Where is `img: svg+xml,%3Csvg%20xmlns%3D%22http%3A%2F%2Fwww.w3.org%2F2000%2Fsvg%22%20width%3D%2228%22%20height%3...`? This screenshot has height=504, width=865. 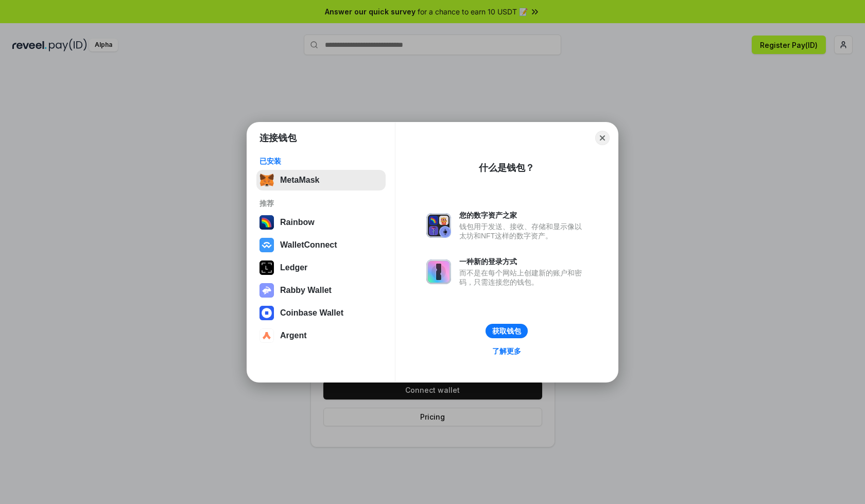
img: svg+xml,%3Csvg%20xmlns%3D%22http%3A%2F%2Fwww.w3.org%2F2000%2Fsvg%22%20width%3D%2228%22%20height%3... is located at coordinates (267, 268).